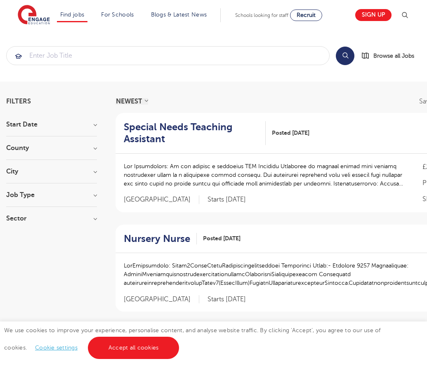 The image size is (427, 366). What do you see at coordinates (394, 56) in the screenshot?
I see `span: Browse all Jobs` at bounding box center [394, 56].